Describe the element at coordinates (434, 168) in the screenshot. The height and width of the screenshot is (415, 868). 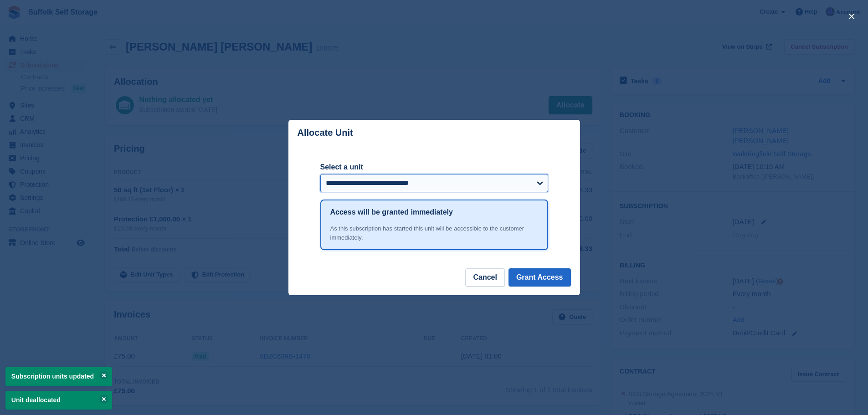
I see `label: Select a unit` at that location.